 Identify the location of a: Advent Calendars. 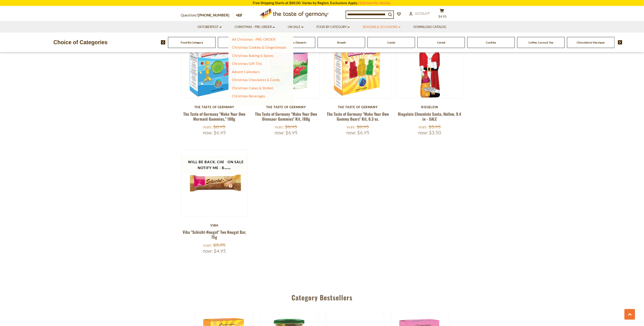
(246, 72).